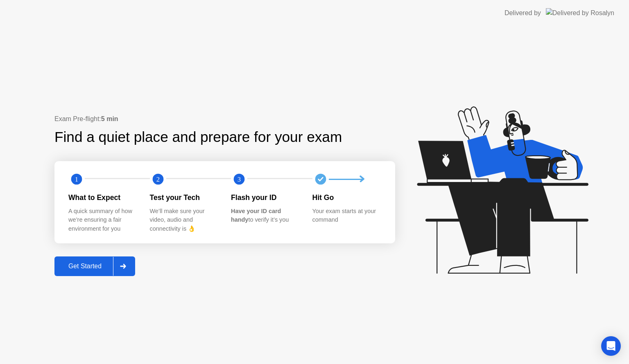 Image resolution: width=629 pixels, height=364 pixels. Describe the element at coordinates (611, 346) in the screenshot. I see `div: Open Intercom Messenger` at that location.